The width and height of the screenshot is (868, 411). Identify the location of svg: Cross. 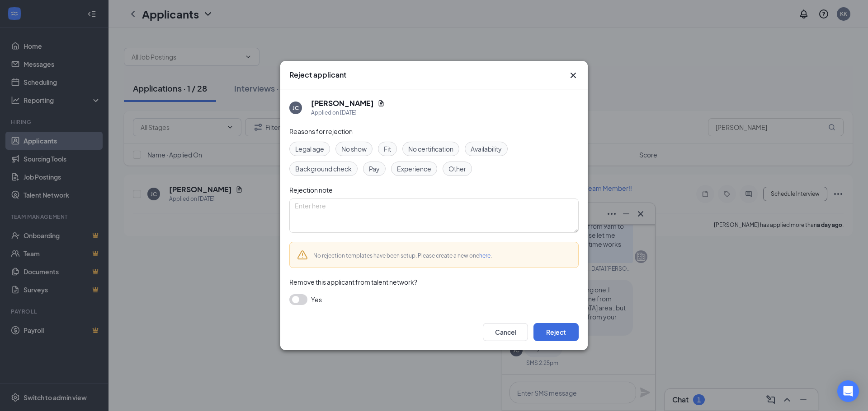
(573, 75).